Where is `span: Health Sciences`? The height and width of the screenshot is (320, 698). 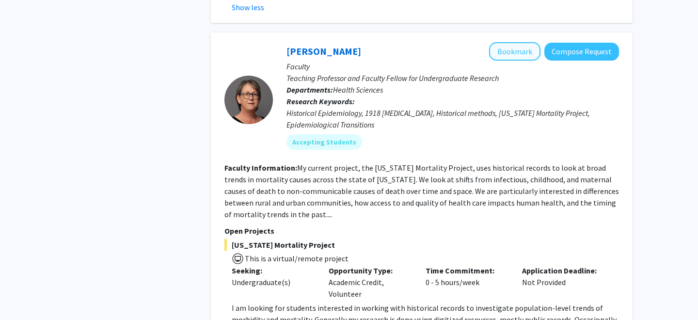
span: Health Sciences is located at coordinates (358, 90).